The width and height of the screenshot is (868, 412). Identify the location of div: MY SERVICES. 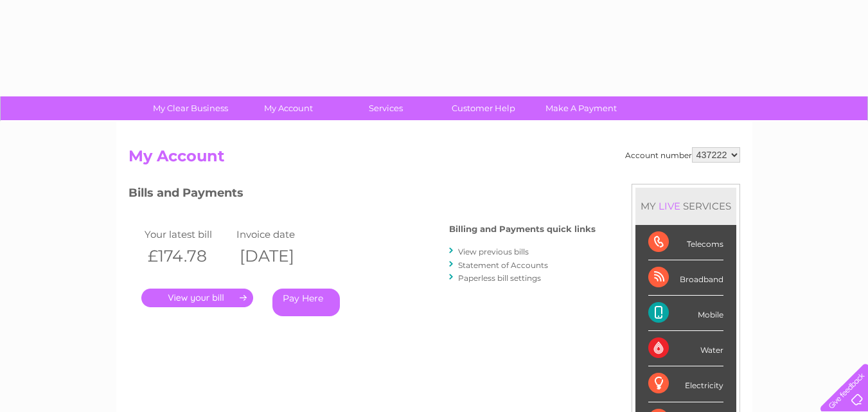
(685, 206).